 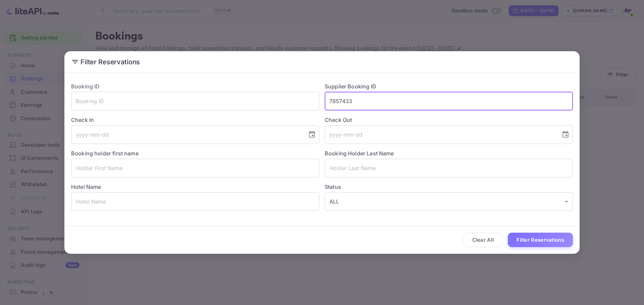 What do you see at coordinates (359, 153) in the screenshot?
I see `label: Booking Holder Last Name` at bounding box center [359, 153].